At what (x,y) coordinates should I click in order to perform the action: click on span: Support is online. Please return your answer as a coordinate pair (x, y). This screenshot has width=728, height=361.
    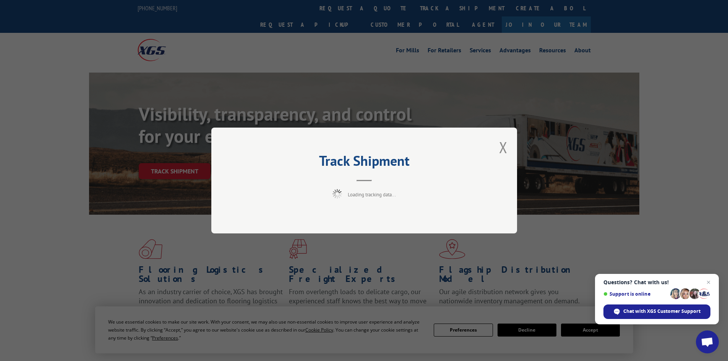
    Looking at the image, I should click on (635, 294).